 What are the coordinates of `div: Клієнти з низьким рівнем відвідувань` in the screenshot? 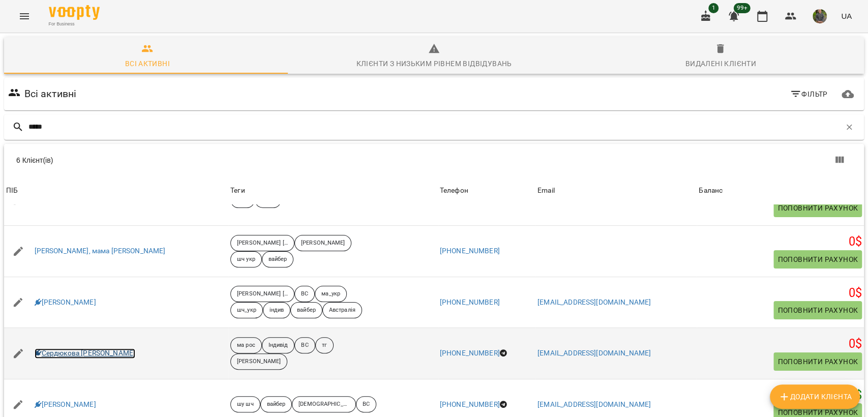 It's located at (434, 63).